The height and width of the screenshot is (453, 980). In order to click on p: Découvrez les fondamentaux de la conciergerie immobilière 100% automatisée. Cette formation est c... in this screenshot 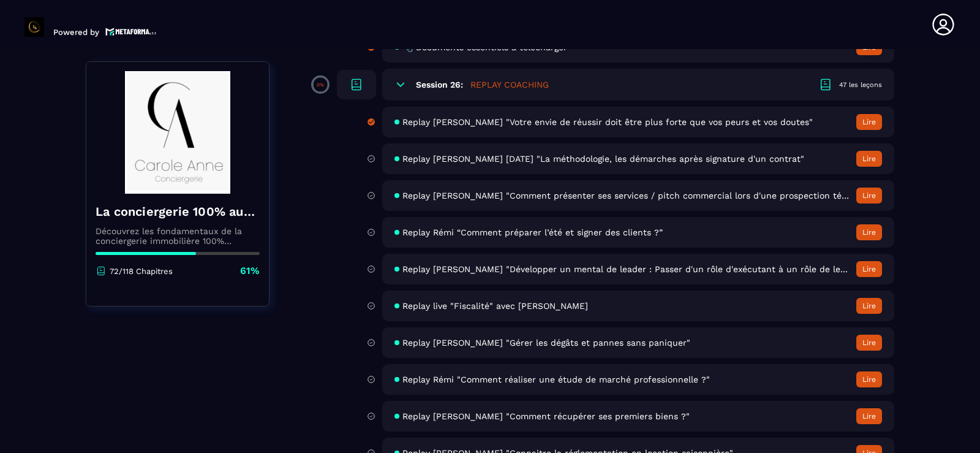, I will do `click(177, 236)`.